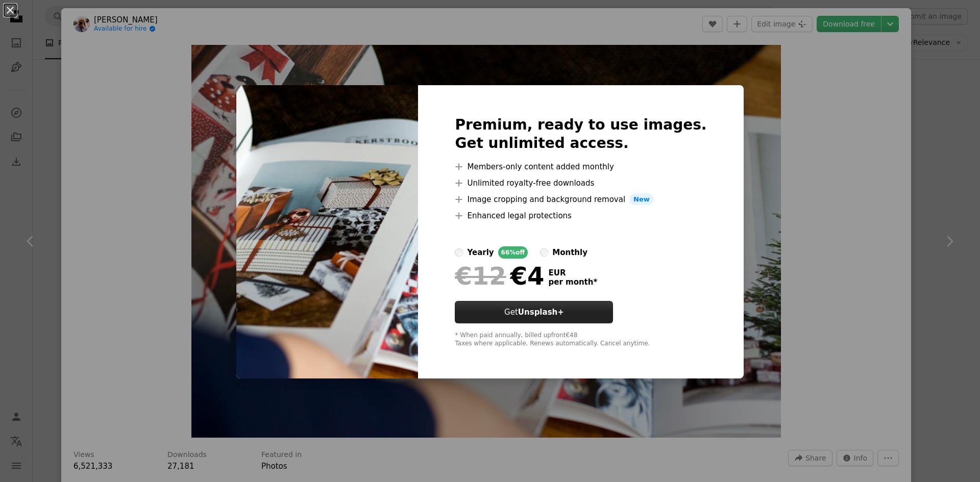 The width and height of the screenshot is (980, 482). I want to click on div: yearly, so click(480, 253).